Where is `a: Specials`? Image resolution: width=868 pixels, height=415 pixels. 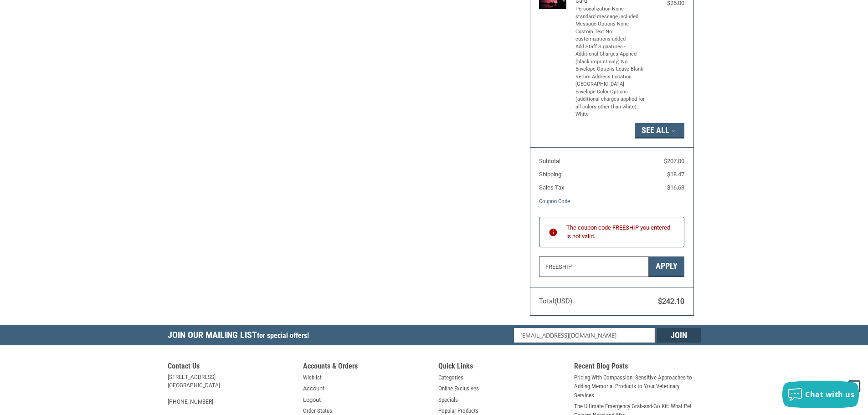 a: Specials is located at coordinates (448, 400).